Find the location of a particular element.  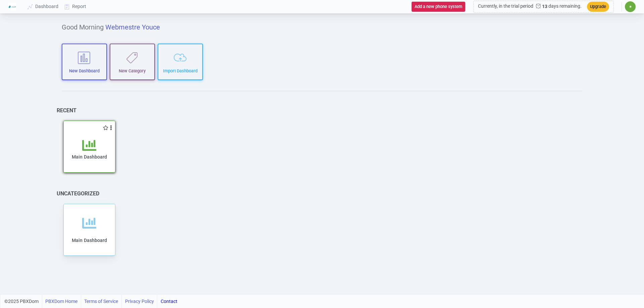

span: Currently, in the trial period days remaining. is located at coordinates (530, 6).